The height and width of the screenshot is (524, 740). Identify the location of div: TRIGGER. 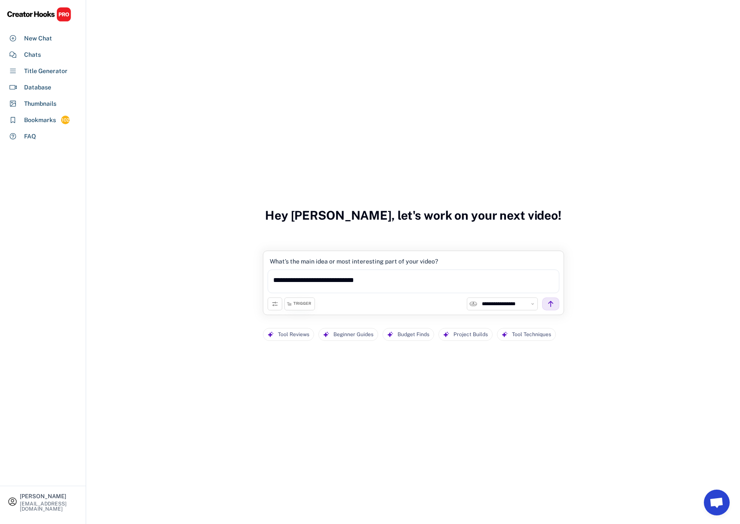
(302, 304).